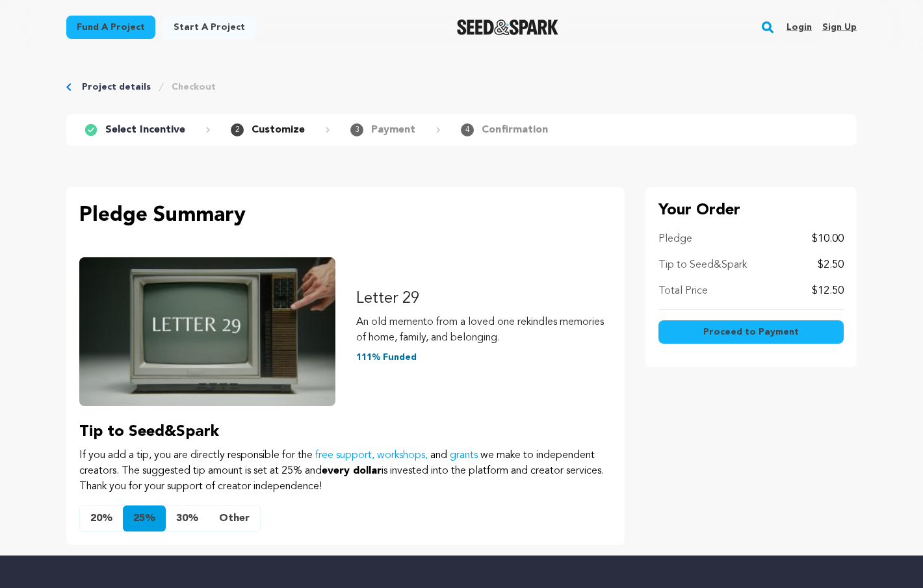 The image size is (923, 588). What do you see at coordinates (683, 291) in the screenshot?
I see `p: Total Price` at bounding box center [683, 291].